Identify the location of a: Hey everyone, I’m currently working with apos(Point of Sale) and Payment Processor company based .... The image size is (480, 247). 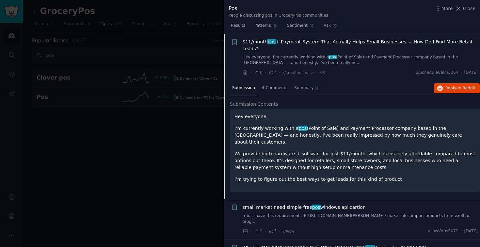
(360, 60).